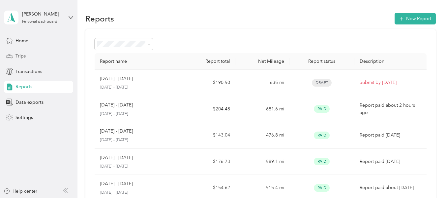  What do you see at coordinates (100, 18) in the screenshot?
I see `h1: Reports` at bounding box center [100, 18].